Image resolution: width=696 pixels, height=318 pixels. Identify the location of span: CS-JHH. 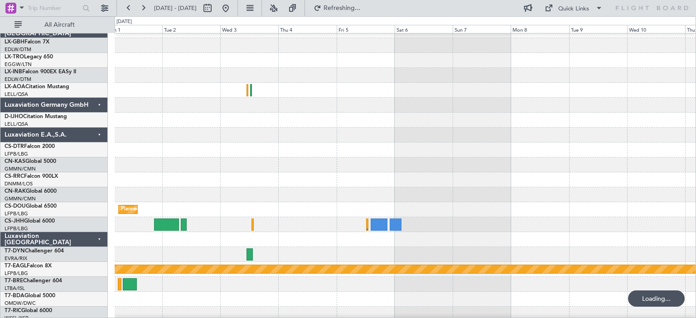
(14, 222).